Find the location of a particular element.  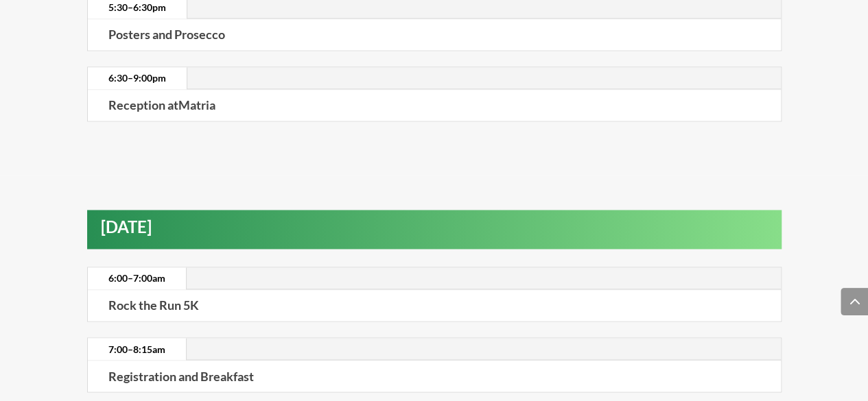

strong: Rock the Run 5K is located at coordinates (154, 305).